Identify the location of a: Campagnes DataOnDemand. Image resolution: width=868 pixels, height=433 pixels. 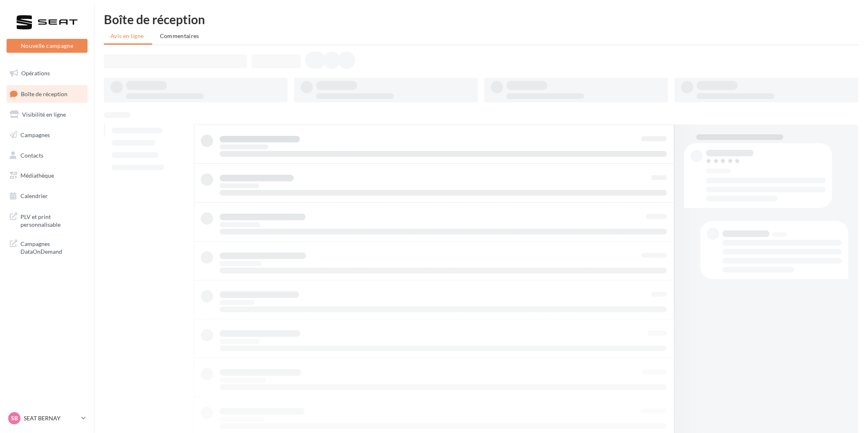
(47, 246).